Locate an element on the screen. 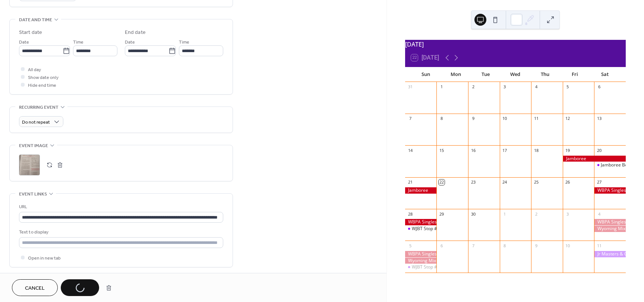 This screenshot has width=644, height=302. div: 24 is located at coordinates (505, 182).